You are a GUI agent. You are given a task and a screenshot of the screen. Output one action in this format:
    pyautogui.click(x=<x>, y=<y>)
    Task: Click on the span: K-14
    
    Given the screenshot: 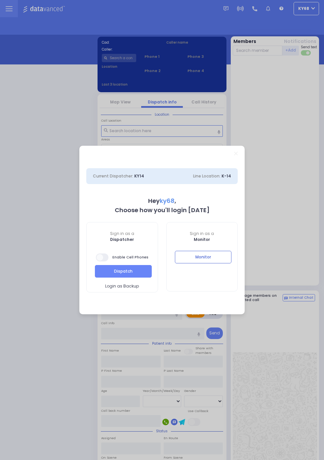 What is the action you would take?
    pyautogui.click(x=226, y=176)
    